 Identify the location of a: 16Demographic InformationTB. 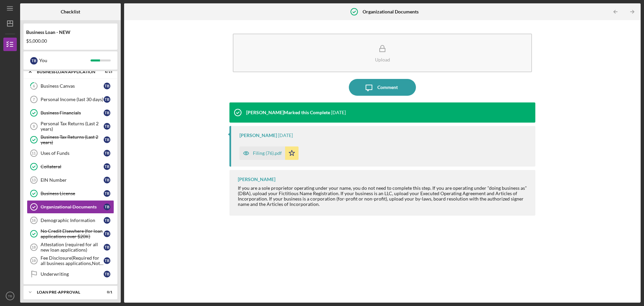
(70, 220).